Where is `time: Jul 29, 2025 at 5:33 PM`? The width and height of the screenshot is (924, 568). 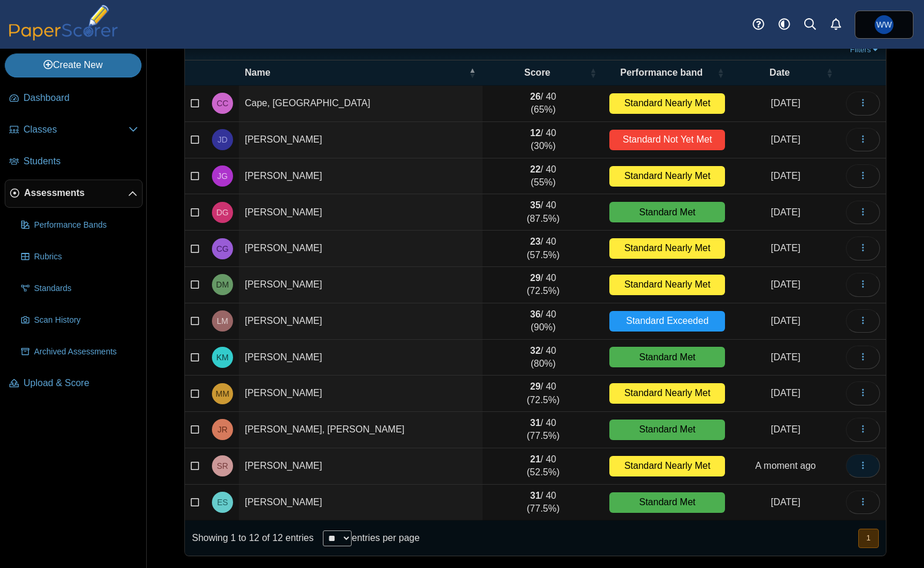 time: Jul 29, 2025 at 5:33 PM is located at coordinates (785, 248).